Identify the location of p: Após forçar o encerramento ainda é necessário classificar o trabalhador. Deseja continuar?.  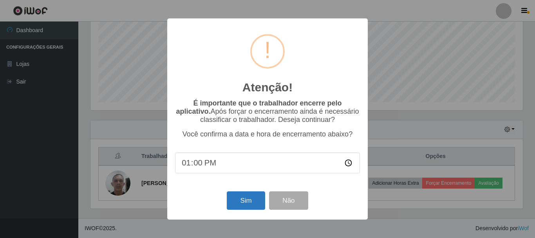
(267, 111).